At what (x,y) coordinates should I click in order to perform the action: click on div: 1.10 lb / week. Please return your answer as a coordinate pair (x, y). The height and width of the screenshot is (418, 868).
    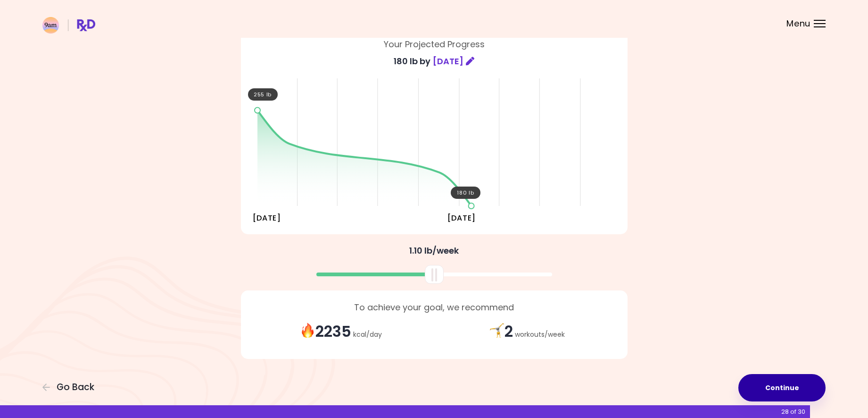
    Looking at the image, I should click on (435, 251).